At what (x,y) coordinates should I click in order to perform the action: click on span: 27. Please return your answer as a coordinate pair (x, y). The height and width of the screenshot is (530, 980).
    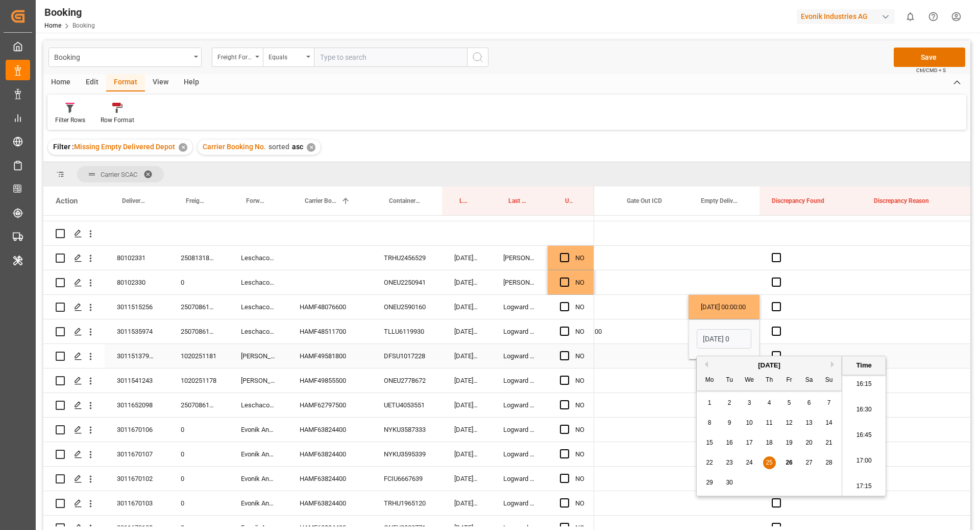
    Looking at the image, I should click on (809, 463).